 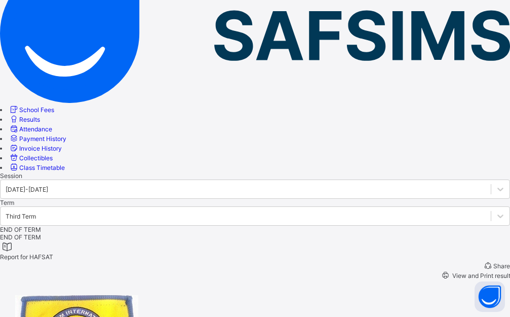 I want to click on a: Payment History, so click(x=37, y=138).